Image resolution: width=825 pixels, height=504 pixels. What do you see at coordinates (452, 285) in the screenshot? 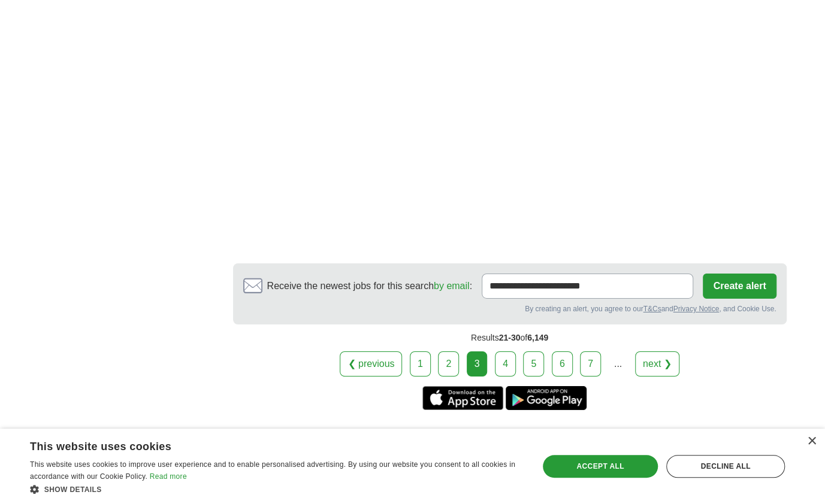
I see `a: by email` at bounding box center [452, 285].